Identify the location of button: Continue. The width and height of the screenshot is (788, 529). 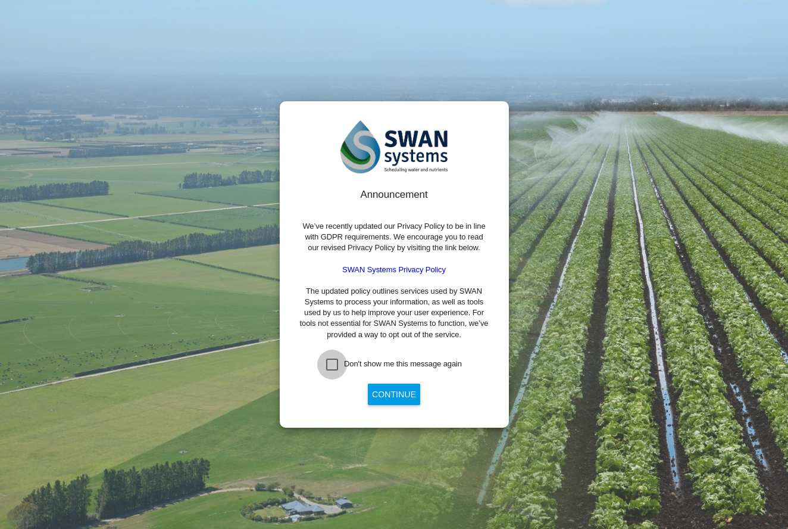
(394, 394).